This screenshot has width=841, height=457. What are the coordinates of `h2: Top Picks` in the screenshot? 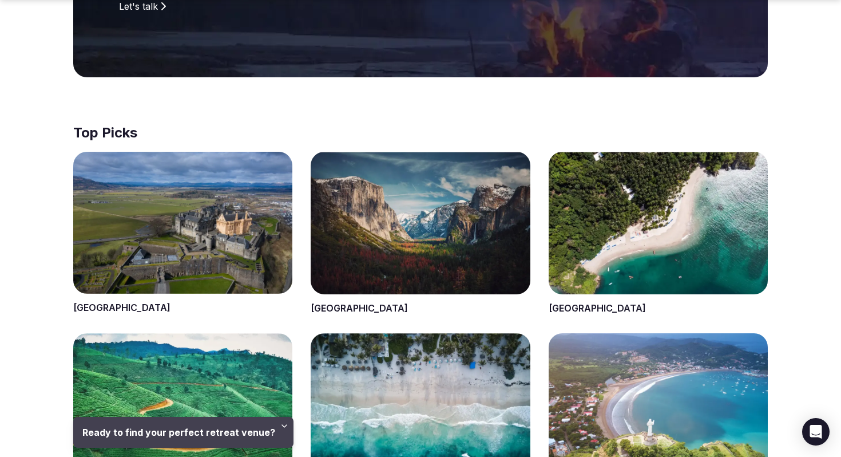 It's located at (421, 133).